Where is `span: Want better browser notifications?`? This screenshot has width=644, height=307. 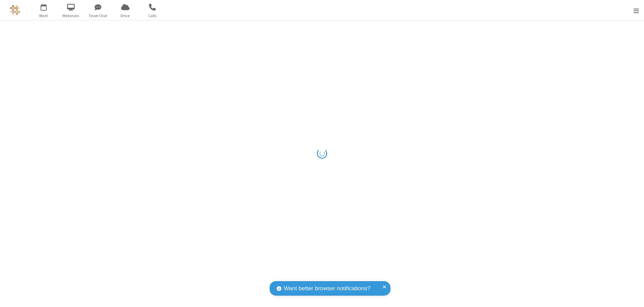 span: Want better browser notifications? is located at coordinates (327, 288).